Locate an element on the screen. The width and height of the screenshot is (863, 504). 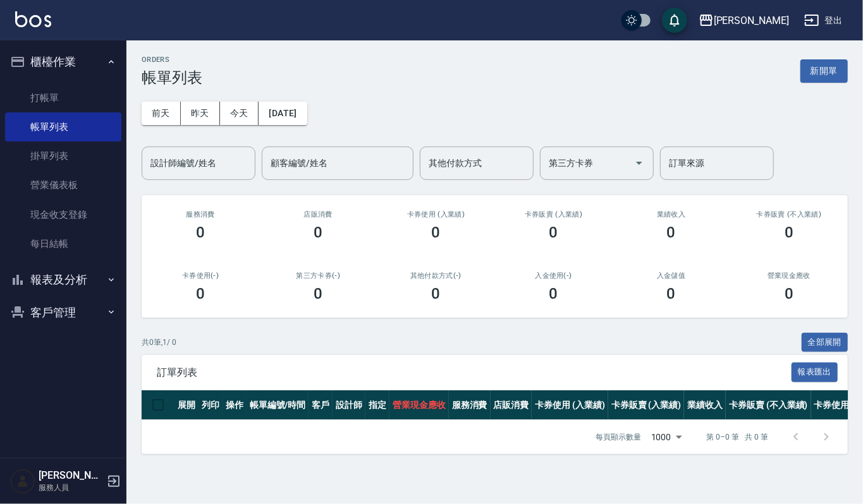
th: 業績收入 is located at coordinates (704, 405).